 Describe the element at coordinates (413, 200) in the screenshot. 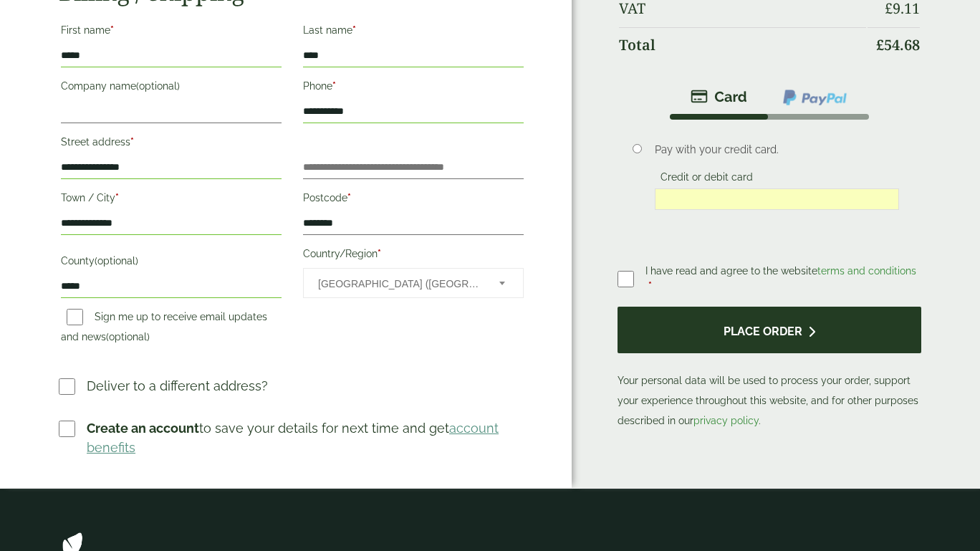

I see `label: Postcode` at that location.